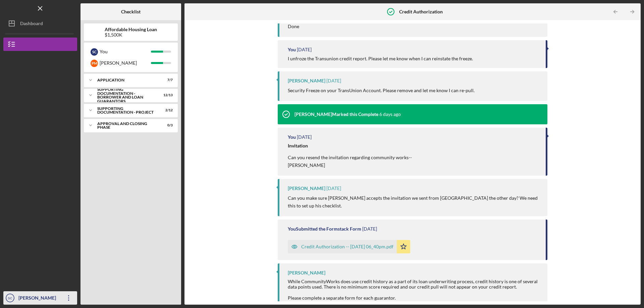 The height and width of the screenshot is (308, 644). Describe the element at coordinates (40, 23) in the screenshot. I see `a: Dashboard` at that location.